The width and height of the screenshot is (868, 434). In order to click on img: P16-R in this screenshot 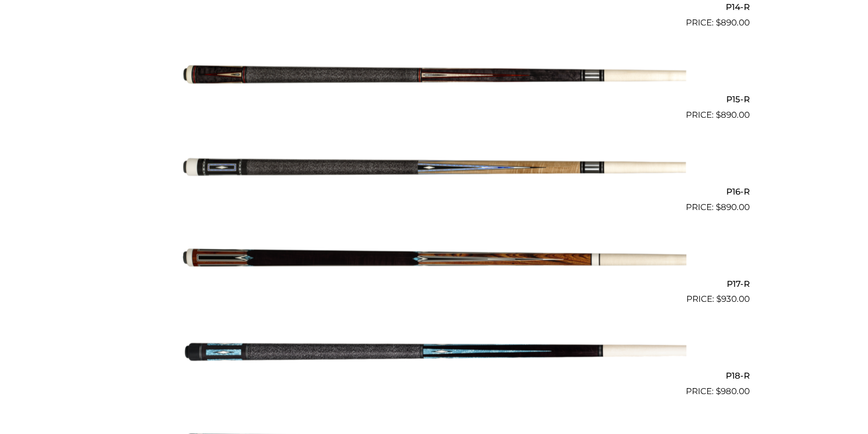, I will do `click(434, 168)`.